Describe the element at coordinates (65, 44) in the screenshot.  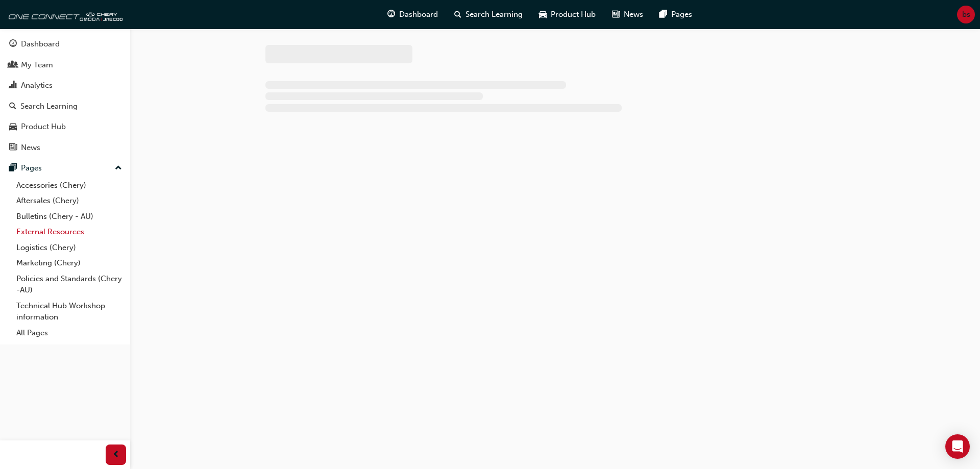
I see `a: Dashboard` at that location.